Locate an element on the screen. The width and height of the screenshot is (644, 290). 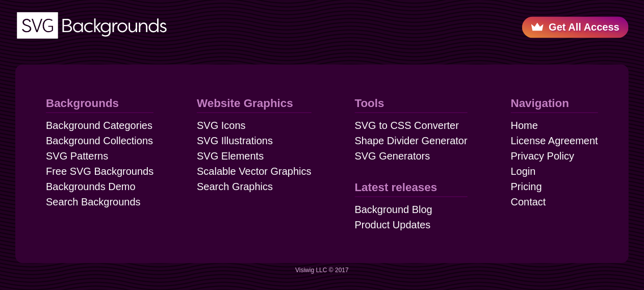
a: Backgrounds Demo is located at coordinates (91, 187).